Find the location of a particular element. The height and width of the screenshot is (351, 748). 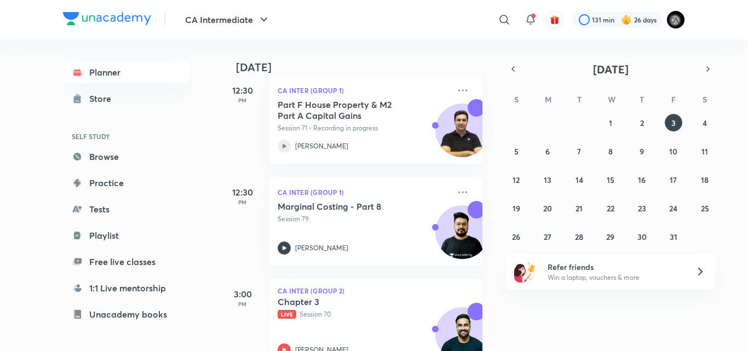

button: October 20, 2025 is located at coordinates (548, 208).